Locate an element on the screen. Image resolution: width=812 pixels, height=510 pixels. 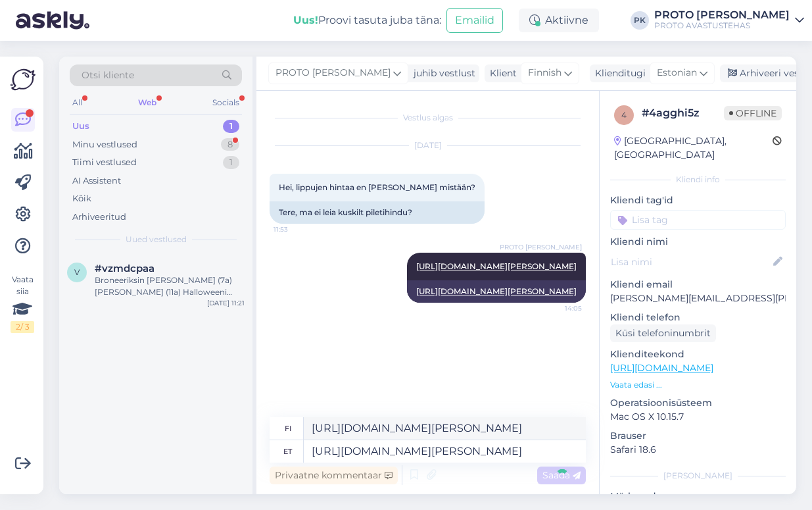
span: Finnish is located at coordinates (544, 73).